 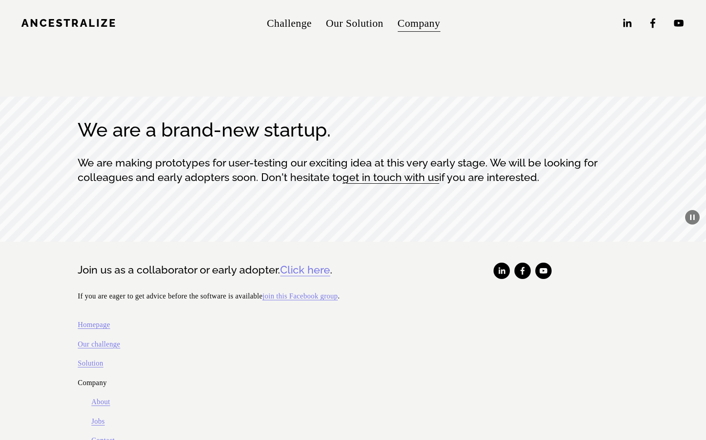 I want to click on a: Our challenge, so click(x=99, y=345).